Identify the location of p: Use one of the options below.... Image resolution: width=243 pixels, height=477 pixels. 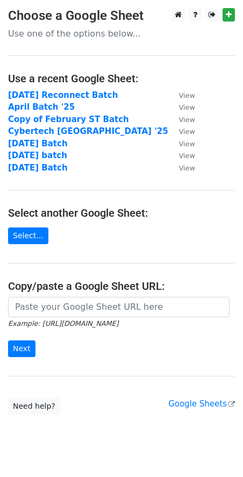
(122, 33).